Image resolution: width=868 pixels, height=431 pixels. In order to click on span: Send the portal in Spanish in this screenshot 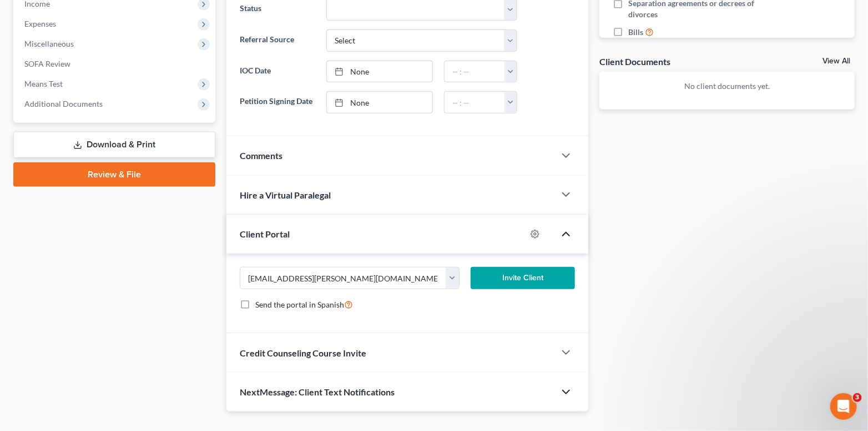, I will do `click(300, 304)`.